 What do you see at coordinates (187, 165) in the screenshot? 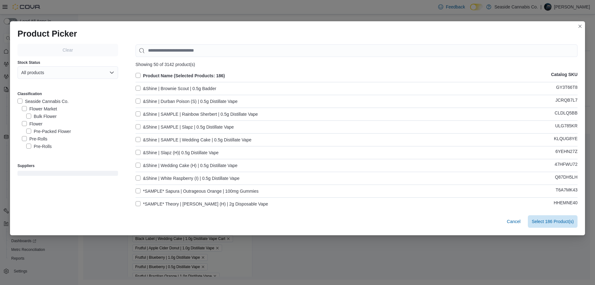
I see `label: &Shine | Wedding Cake (H) | 0.5g Distillate Vape` at bounding box center [187, 165].